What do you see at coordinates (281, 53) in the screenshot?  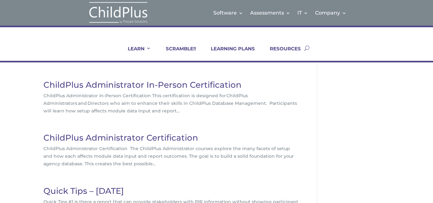 I see `a: RESOURCES` at bounding box center [281, 53].